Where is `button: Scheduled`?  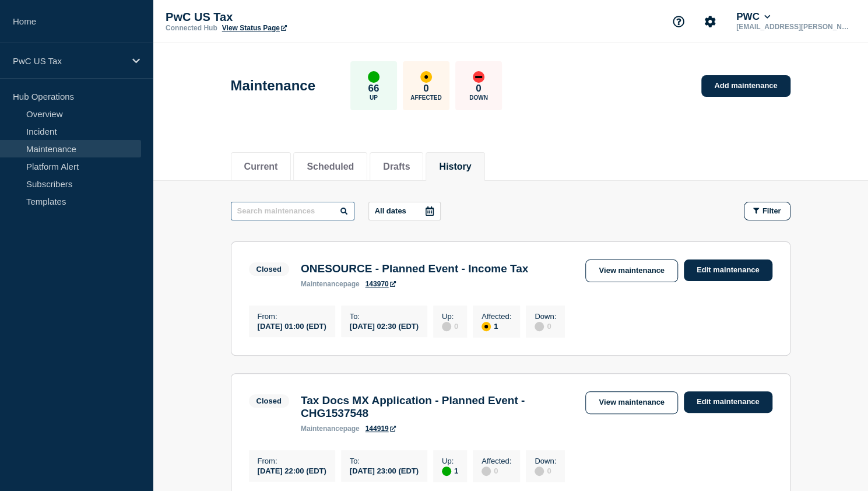 button: Scheduled is located at coordinates (330, 167).